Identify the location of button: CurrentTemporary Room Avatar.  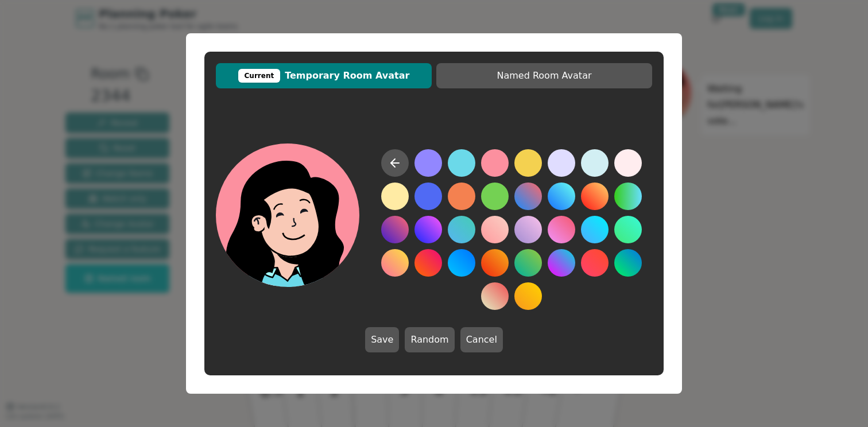
(324, 76).